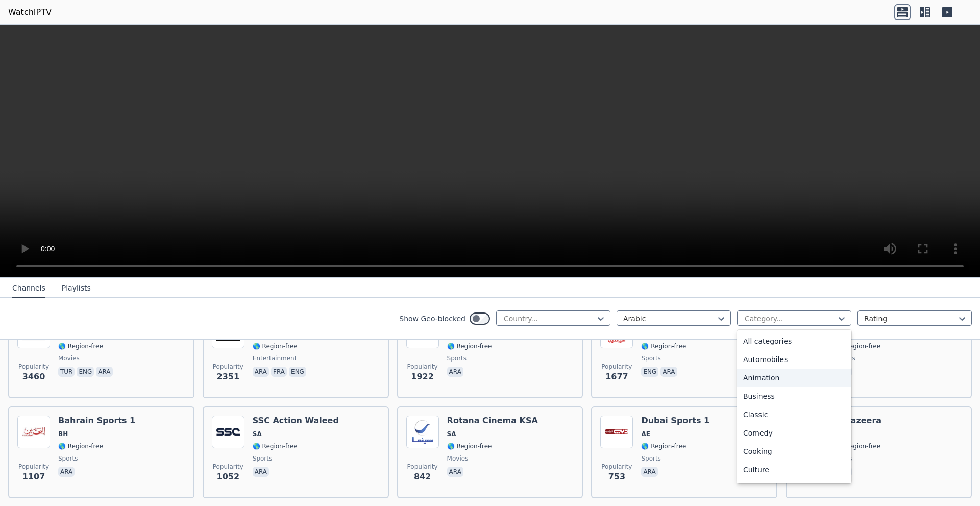 This screenshot has height=506, width=980. I want to click on span: AE, so click(645, 435).